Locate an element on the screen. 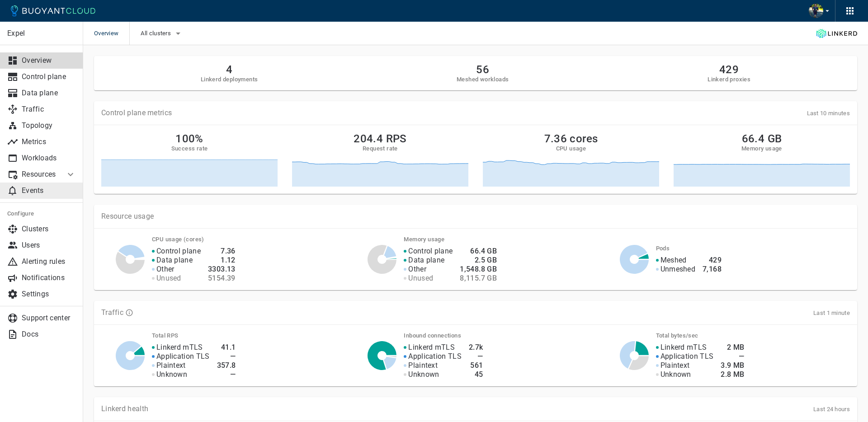  h5: Linkerd proxies is located at coordinates (729, 80).